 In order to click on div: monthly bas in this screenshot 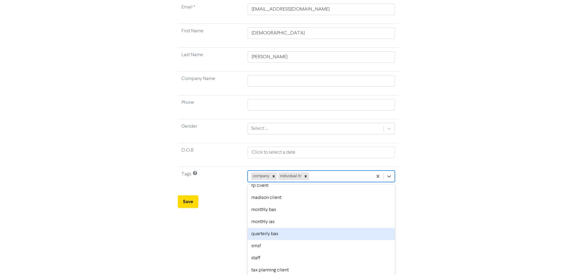, I will do `click(321, 210)`.